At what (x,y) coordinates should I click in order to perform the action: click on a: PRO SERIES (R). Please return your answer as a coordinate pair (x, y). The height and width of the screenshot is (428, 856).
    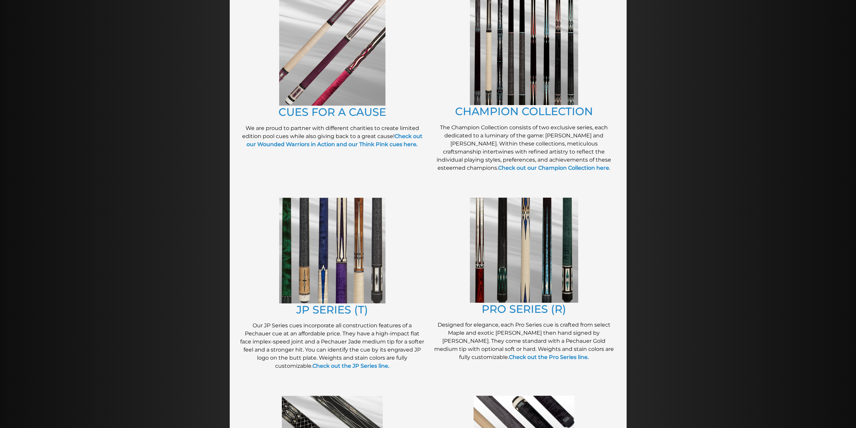
    Looking at the image, I should click on (524, 309).